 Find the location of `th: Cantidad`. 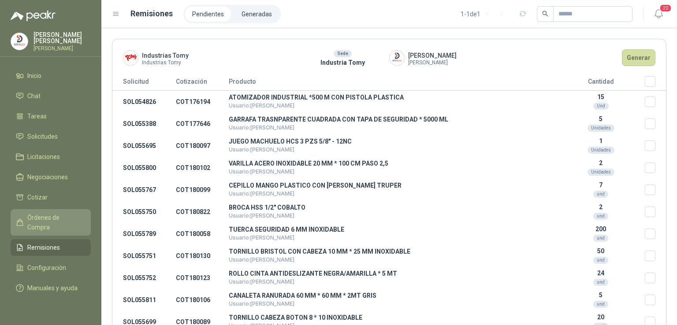

th: Cantidad is located at coordinates (601, 83).